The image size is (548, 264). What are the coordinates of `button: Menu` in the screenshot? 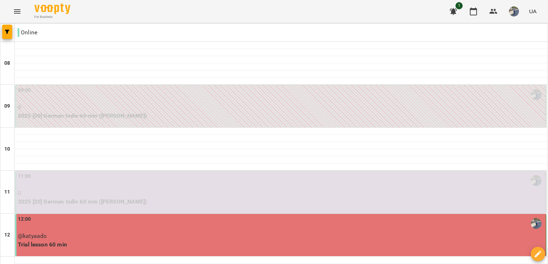 It's located at (17, 11).